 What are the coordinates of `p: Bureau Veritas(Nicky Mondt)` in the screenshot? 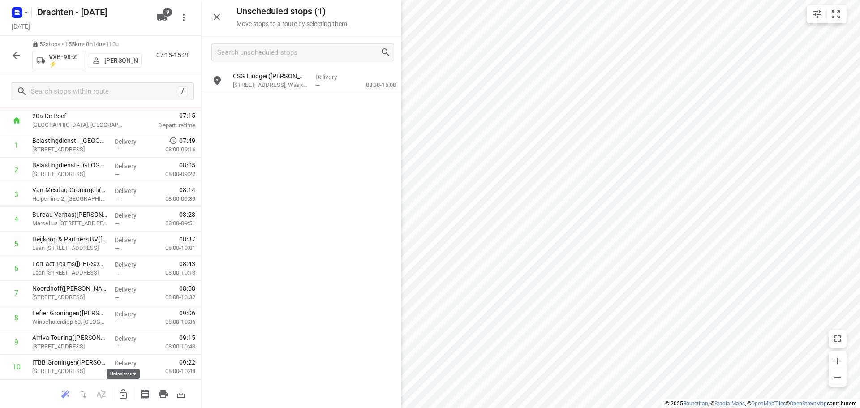 It's located at (70, 215).